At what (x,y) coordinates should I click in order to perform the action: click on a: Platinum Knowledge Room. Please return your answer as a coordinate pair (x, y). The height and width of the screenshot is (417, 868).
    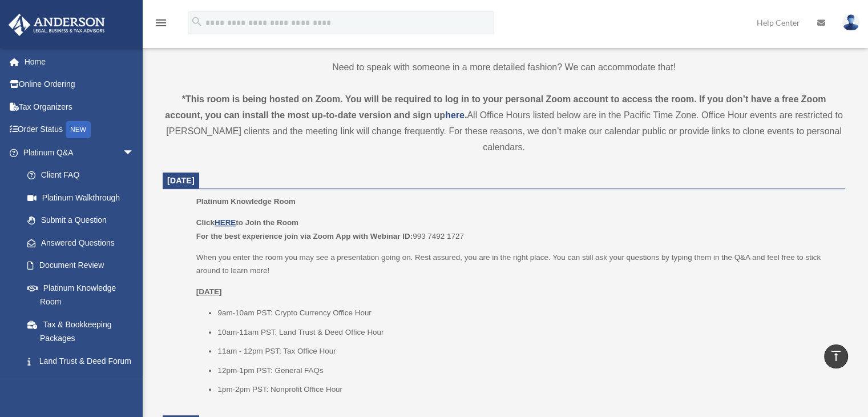
    Looking at the image, I should click on (81, 295).